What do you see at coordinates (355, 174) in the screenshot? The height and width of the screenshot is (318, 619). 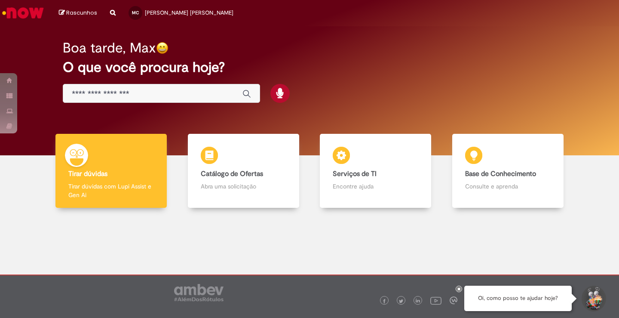 I see `b: Serviços de TI` at bounding box center [355, 174].